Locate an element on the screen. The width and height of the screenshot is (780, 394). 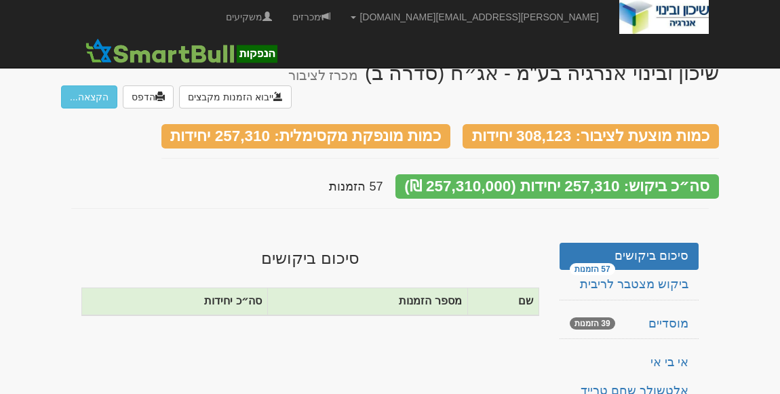
th: סה״כ יחידות is located at coordinates (175, 302).